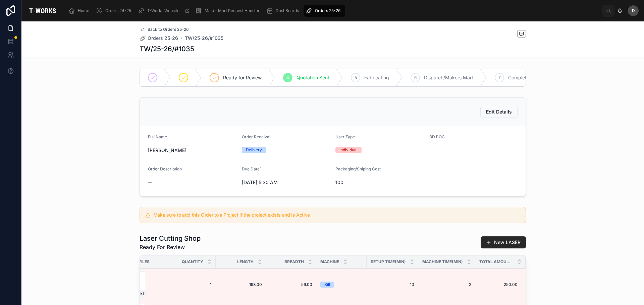 The height and width of the screenshot is (305, 644). What do you see at coordinates (242, 78) in the screenshot?
I see `span: Ready for Review` at bounding box center [242, 78].